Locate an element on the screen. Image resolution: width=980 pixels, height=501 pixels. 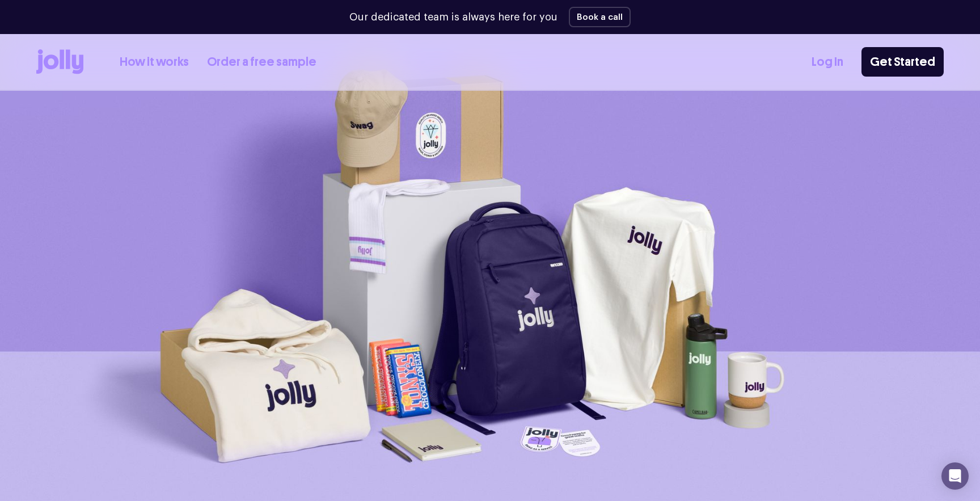
button: Book a call is located at coordinates (600, 17).